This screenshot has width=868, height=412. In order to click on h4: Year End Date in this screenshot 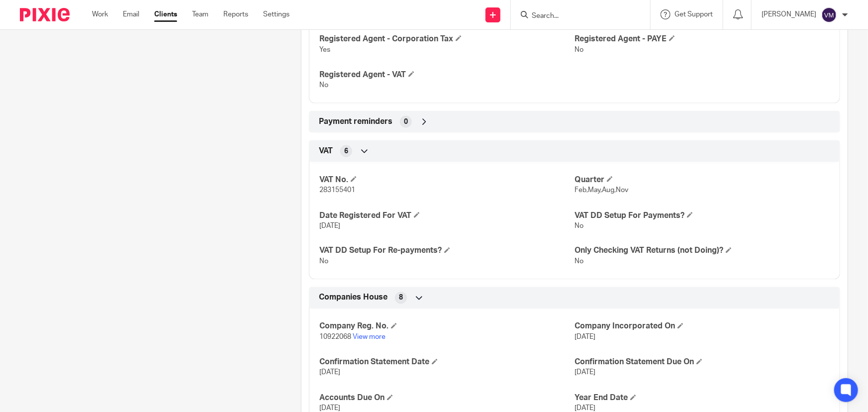, I will do `click(702, 398)`.